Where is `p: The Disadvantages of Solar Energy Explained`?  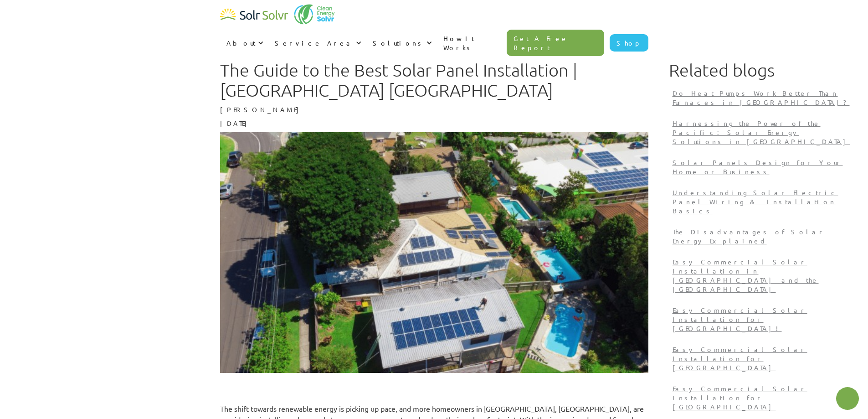 p: The Disadvantages of Solar Energy Explained is located at coordinates (764, 236).